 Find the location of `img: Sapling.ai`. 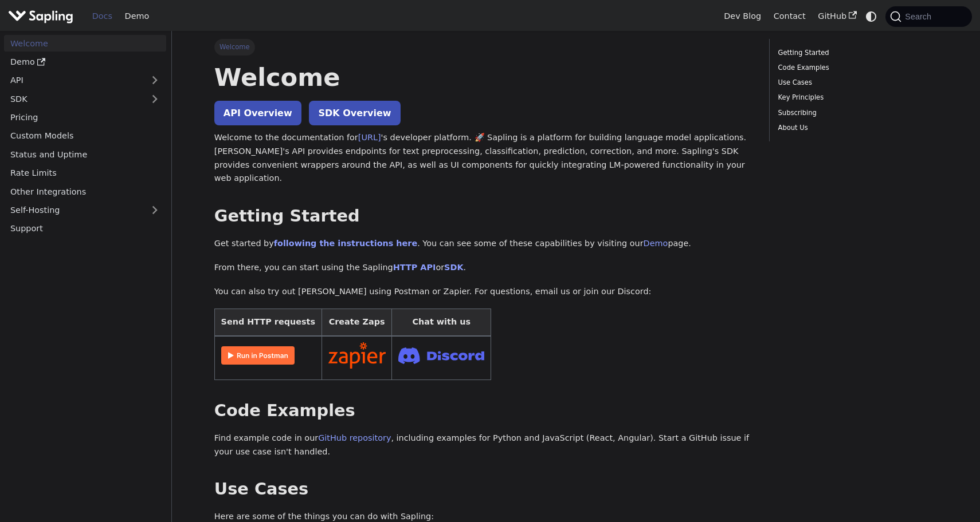

img: Sapling.ai is located at coordinates (41, 16).